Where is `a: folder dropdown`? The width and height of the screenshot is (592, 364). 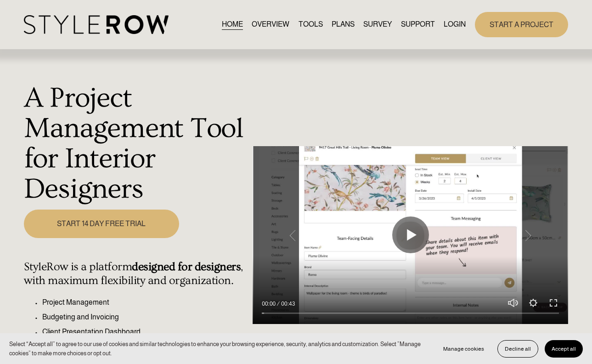
a: folder dropdown is located at coordinates (418, 24).